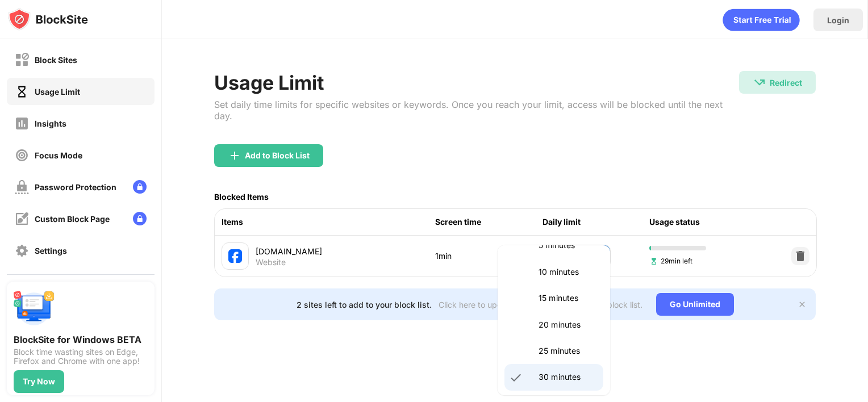  What do you see at coordinates (567, 272) in the screenshot?
I see `p: 10 minutes` at bounding box center [567, 272].